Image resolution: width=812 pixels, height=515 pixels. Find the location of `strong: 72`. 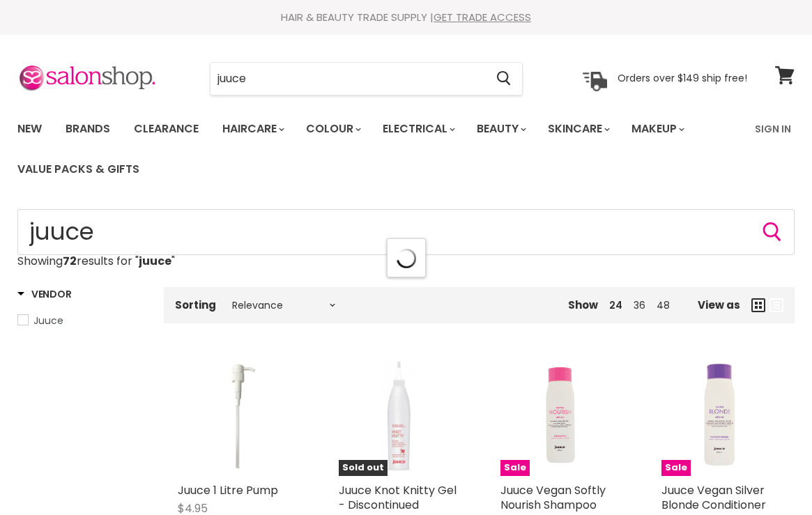

strong: 72 is located at coordinates (70, 261).